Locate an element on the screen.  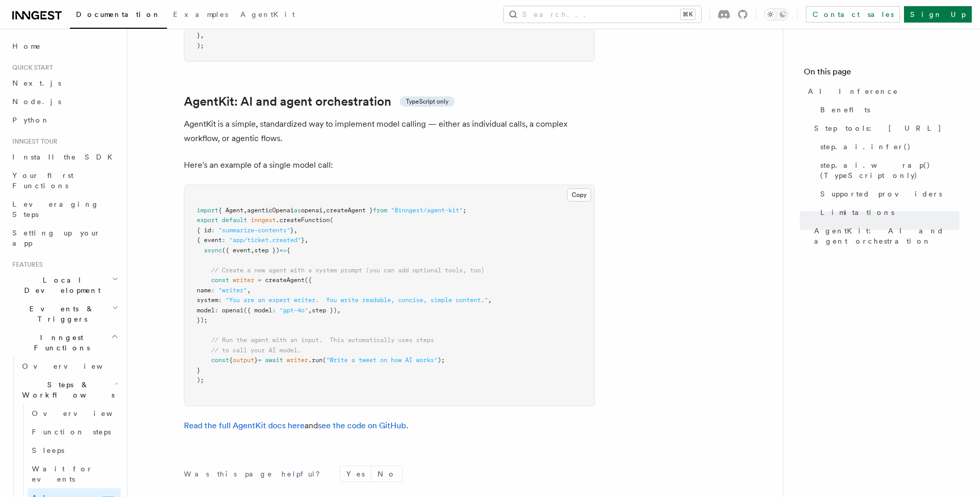
a: Home is located at coordinates (64, 46).